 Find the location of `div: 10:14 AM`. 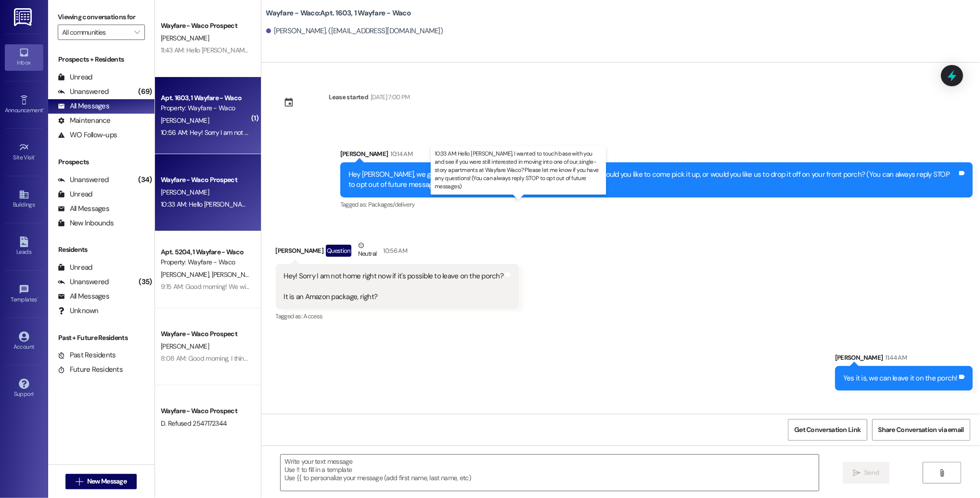

div: 10:14 AM is located at coordinates (400, 154).